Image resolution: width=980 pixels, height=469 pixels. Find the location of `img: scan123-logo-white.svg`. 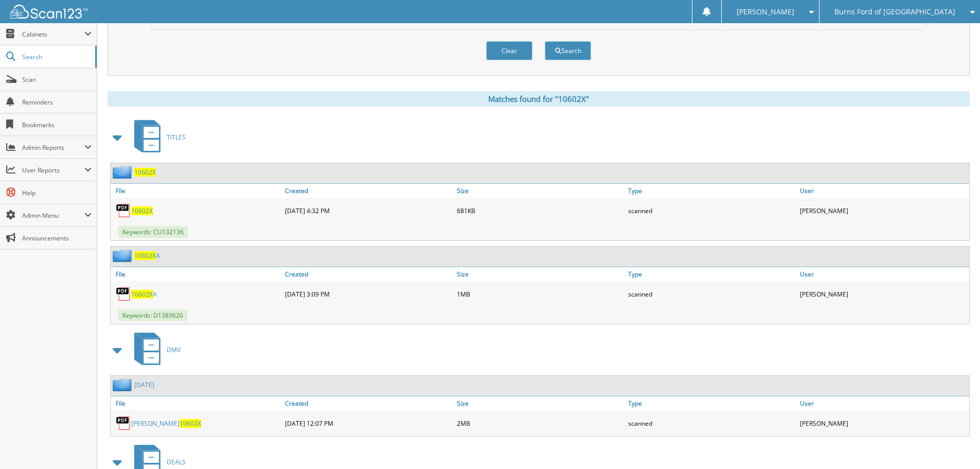

img: scan123-logo-white.svg is located at coordinates (49, 11).